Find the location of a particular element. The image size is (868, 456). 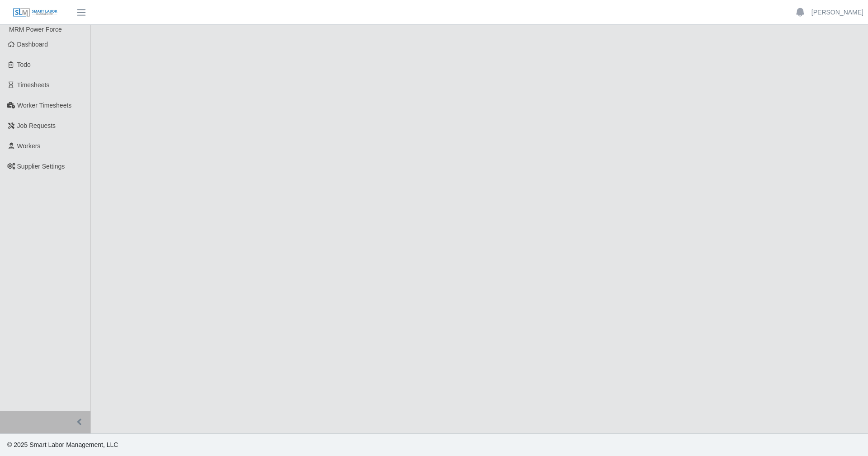

span: Todo is located at coordinates (24, 65).